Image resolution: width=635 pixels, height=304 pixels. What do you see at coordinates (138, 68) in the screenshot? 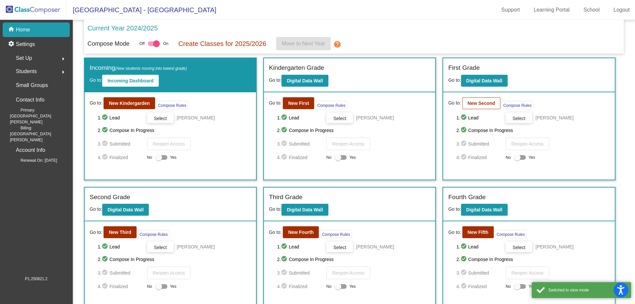
I see `label: Incoming` at bounding box center [138, 68].